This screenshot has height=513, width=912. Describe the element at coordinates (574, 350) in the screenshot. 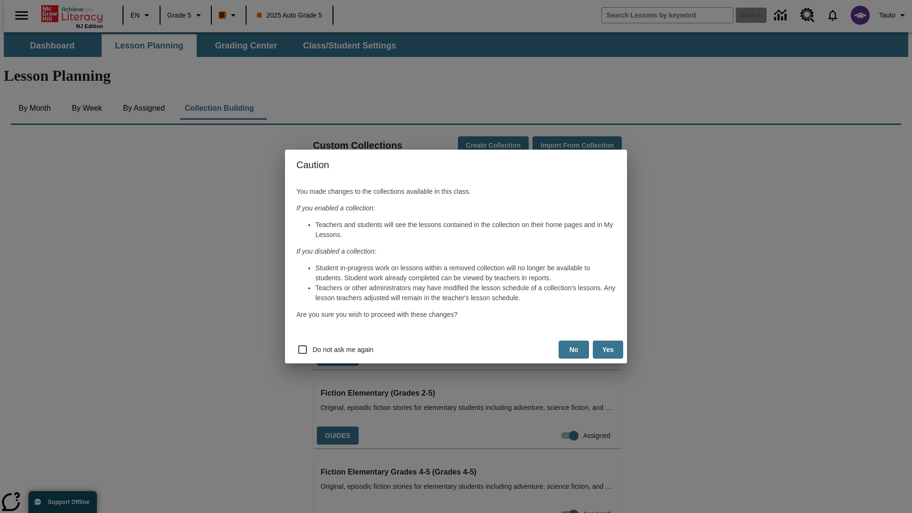

I see `button: No` at that location.